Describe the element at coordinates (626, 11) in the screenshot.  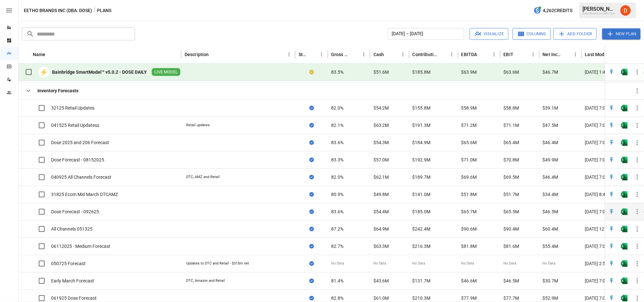
I see `img: Daley Meistrell` at that location.